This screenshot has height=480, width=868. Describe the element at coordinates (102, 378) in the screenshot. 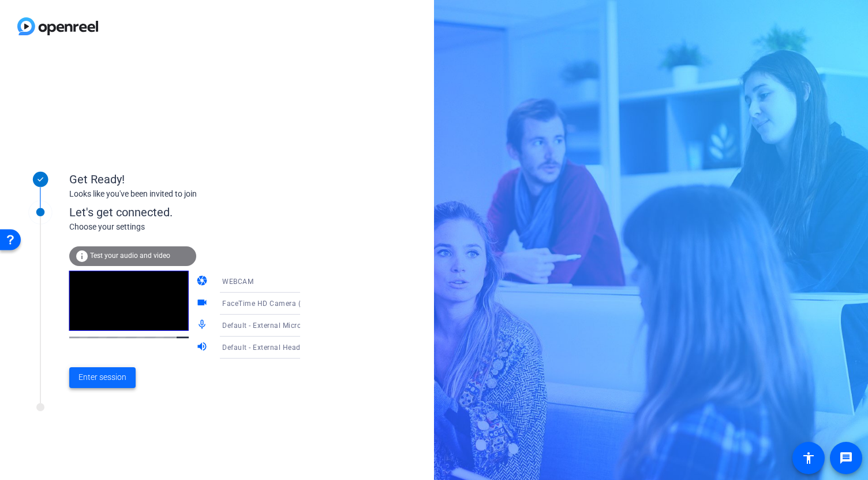

I see `button: Enter session` at that location.